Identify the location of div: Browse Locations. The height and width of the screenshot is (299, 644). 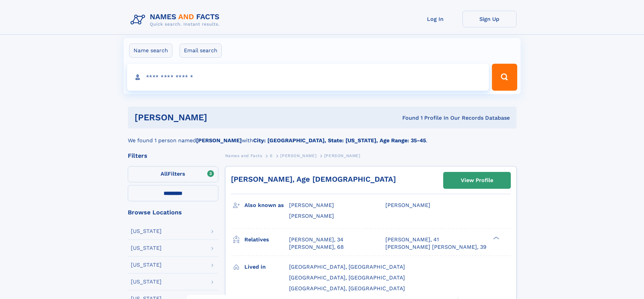
(173, 213).